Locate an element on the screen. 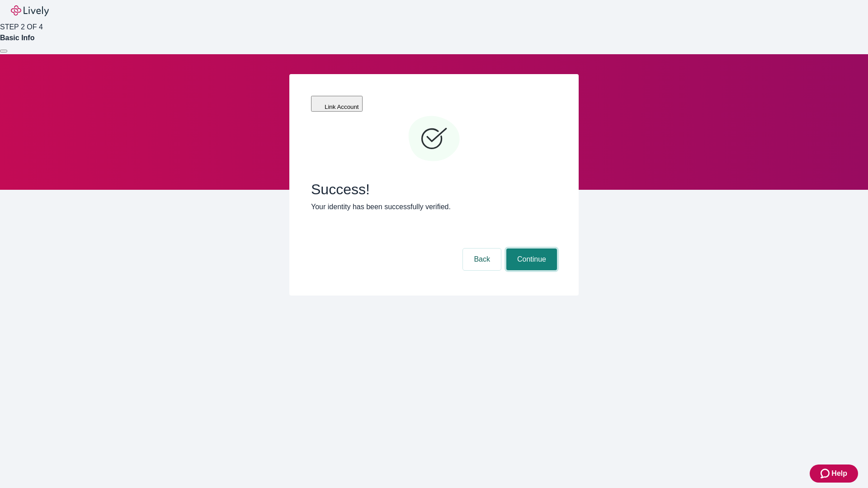 The height and width of the screenshot is (488, 868). svg: Checkmark icon is located at coordinates (434, 139).